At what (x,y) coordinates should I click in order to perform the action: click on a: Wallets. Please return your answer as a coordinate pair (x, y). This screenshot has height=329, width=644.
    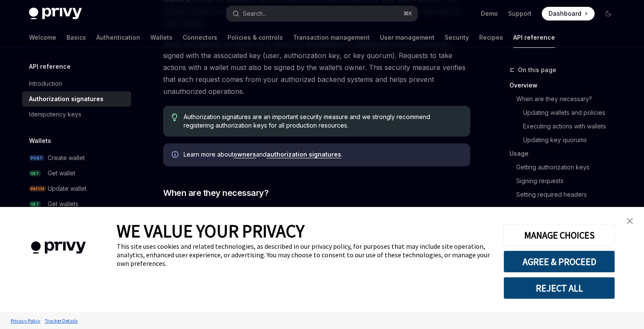
    Looking at the image, I should click on (162, 38).